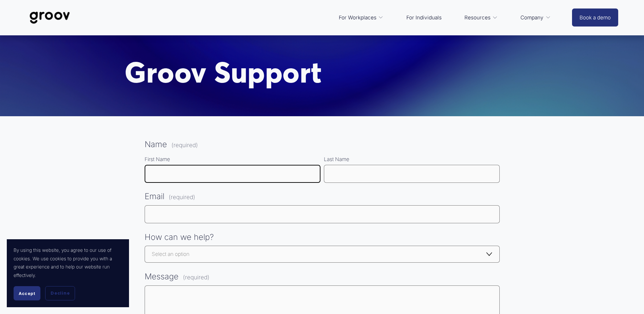  What do you see at coordinates (156, 144) in the screenshot?
I see `span: Name` at bounding box center [156, 144].